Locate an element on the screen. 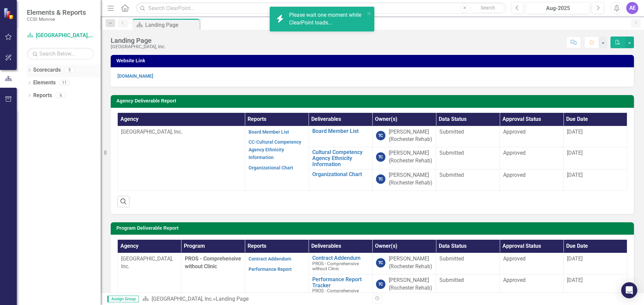  button: Aug-2025 is located at coordinates (558, 8).